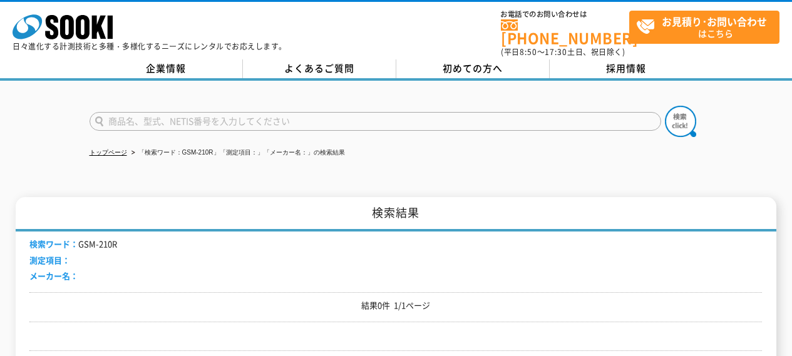 This screenshot has width=792, height=356. What do you see at coordinates (396, 214) in the screenshot?
I see `h1: 検索結果` at bounding box center [396, 214].